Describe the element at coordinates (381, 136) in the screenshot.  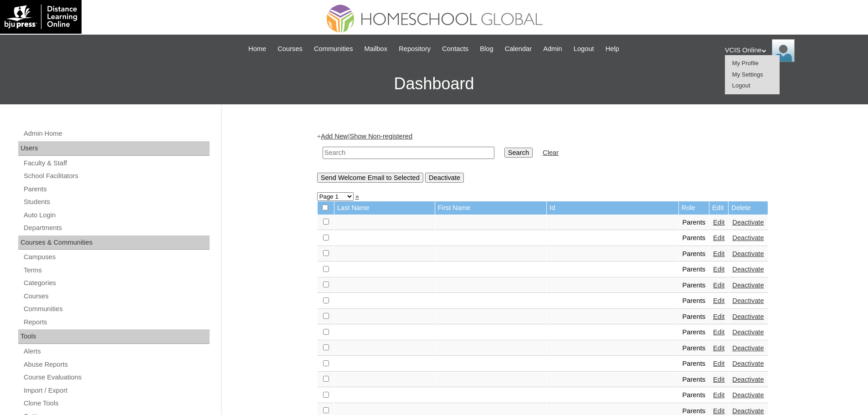
I see `a: Show Non-registered` at that location.